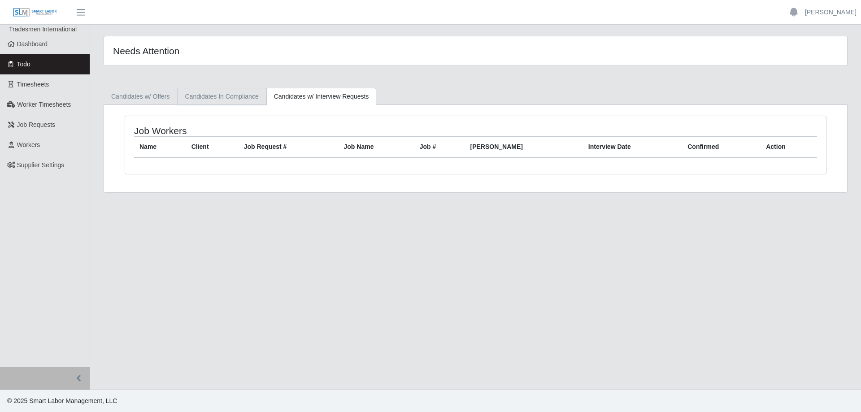 This screenshot has height=412, width=861. Describe the element at coordinates (260, 51) in the screenshot. I see `h4: Needs Attention` at that location.